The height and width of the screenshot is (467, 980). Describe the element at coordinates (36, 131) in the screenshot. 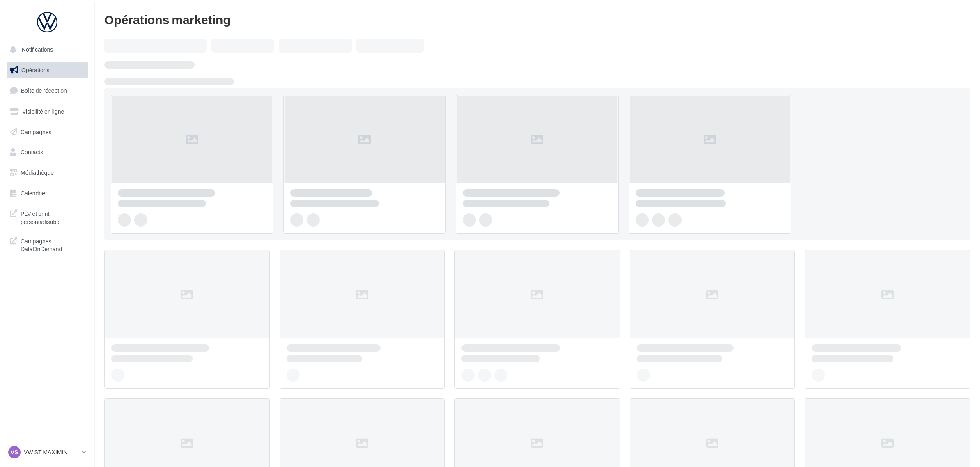

I see `span: Campagnes` at that location.